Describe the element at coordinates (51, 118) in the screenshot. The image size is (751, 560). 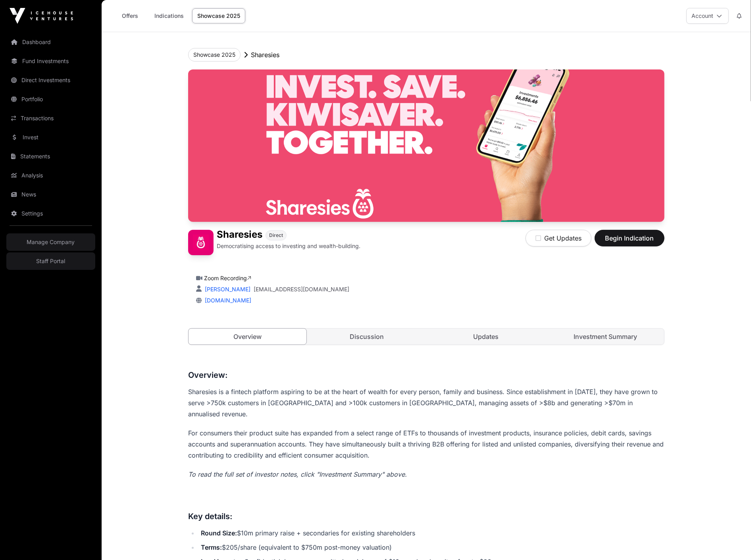
I see `a: Transactions` at that location.